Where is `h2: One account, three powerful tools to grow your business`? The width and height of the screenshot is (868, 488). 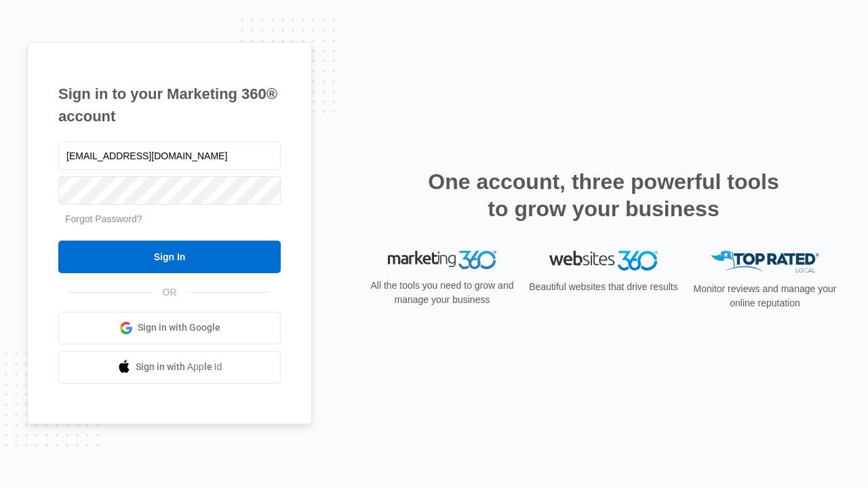
h2: One account, three powerful tools to grow your business is located at coordinates (604, 195).